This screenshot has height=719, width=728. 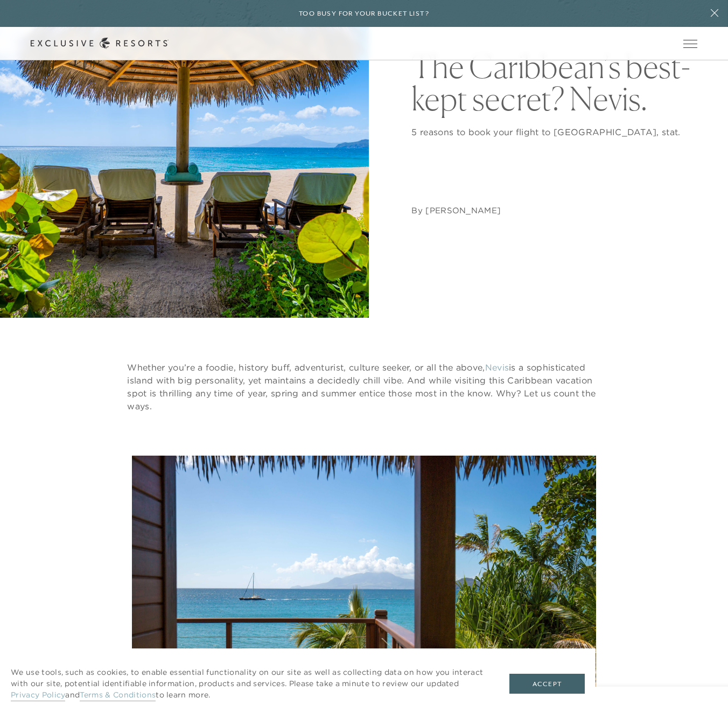 What do you see at coordinates (364, 387) in the screenshot?
I see `p: Whether you’re a foodie, history buff, adventurist, culture seeker, or all the above, is a sophis...` at bounding box center [364, 387].